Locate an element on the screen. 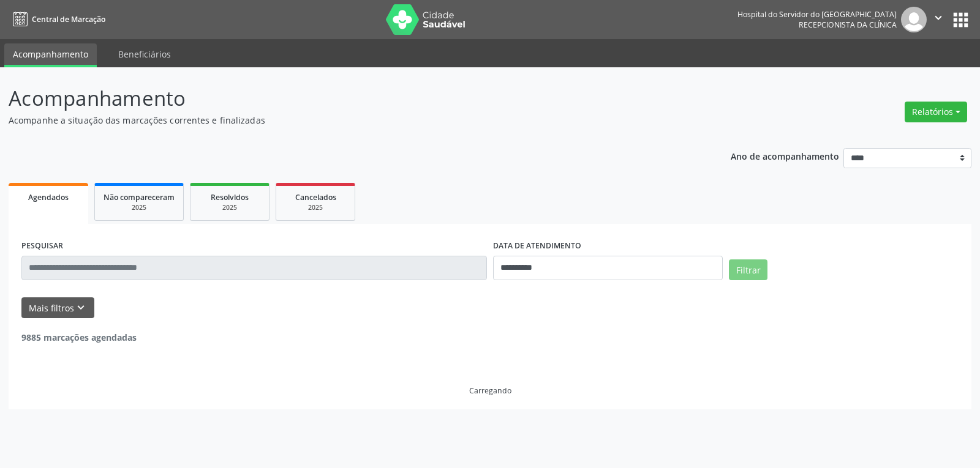  button: Mais filtroskeyboard_arrow_down is located at coordinates (57, 308).